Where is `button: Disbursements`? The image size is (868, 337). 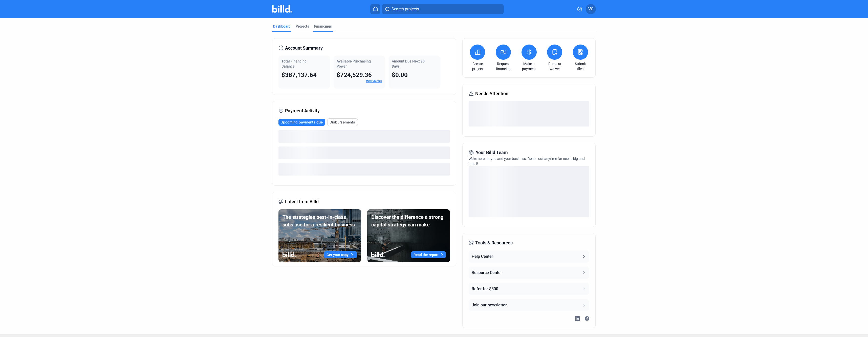 button: Disbursements is located at coordinates (343, 122).